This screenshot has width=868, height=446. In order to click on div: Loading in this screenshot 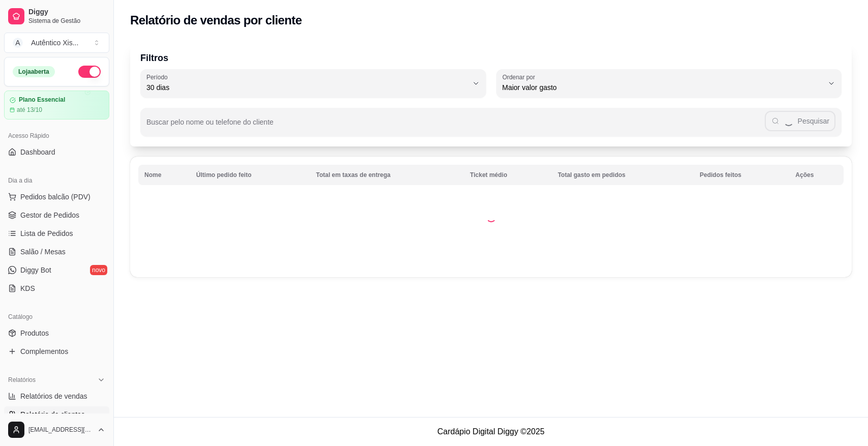, I will do `click(491, 217)`.